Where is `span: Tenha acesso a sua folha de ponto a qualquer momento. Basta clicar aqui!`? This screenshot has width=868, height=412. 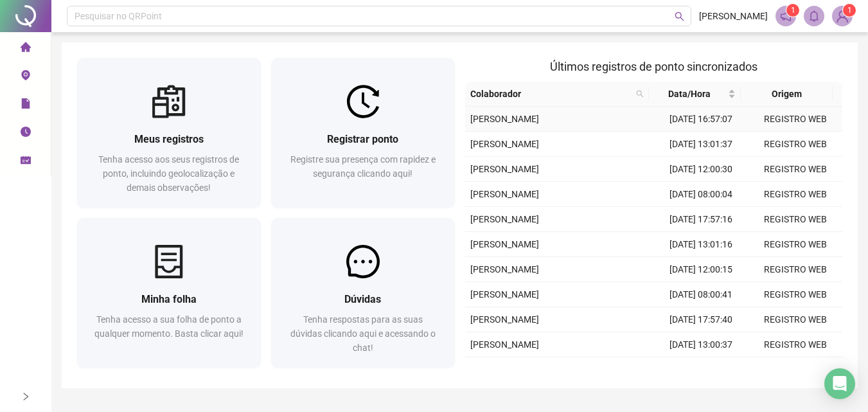
span: Tenha acesso a sua folha de ponto a qualquer momento. Basta clicar aqui! is located at coordinates (169, 327).